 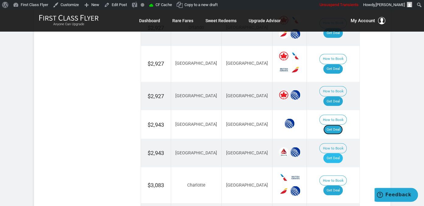 What do you see at coordinates (182, 21) in the screenshot?
I see `a: Rare Fares` at bounding box center [182, 21].